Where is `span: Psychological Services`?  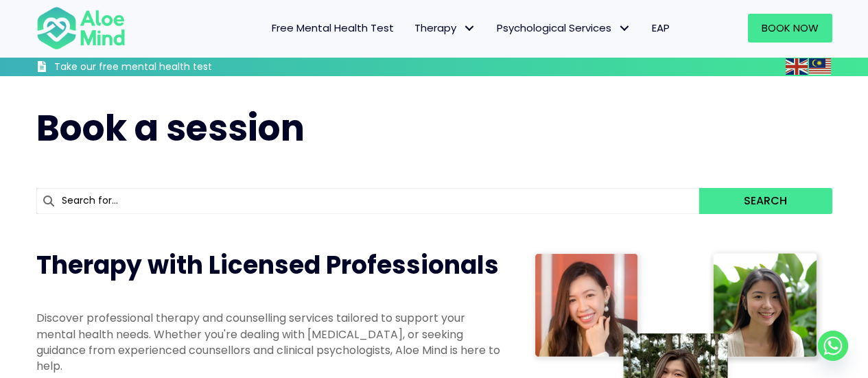 span: Psychological Services is located at coordinates (564, 27).